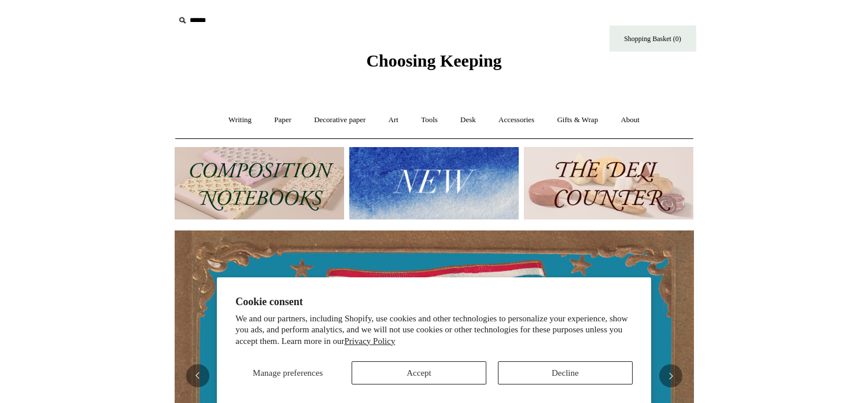 The image size is (868, 403). I want to click on button: Accept, so click(419, 372).